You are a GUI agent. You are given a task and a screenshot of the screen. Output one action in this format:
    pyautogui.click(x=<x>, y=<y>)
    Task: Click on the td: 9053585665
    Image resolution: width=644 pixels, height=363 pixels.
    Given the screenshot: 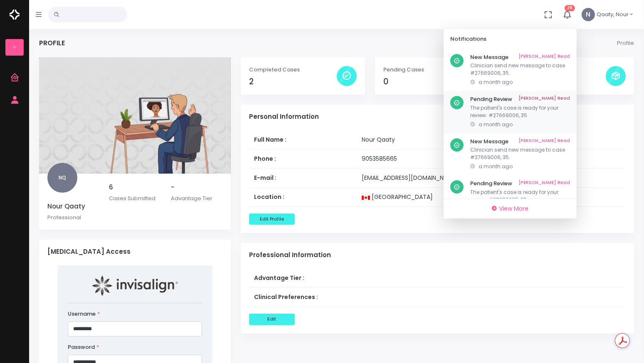 What is the action you would take?
    pyautogui.click(x=491, y=159)
    